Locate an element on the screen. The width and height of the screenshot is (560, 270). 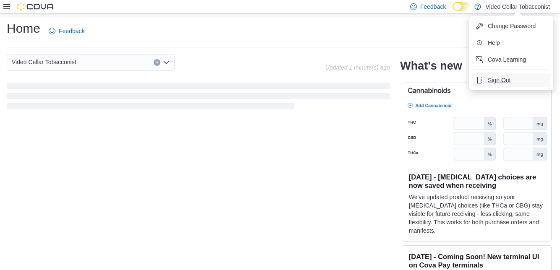
button: Sign Out is located at coordinates (511, 80).